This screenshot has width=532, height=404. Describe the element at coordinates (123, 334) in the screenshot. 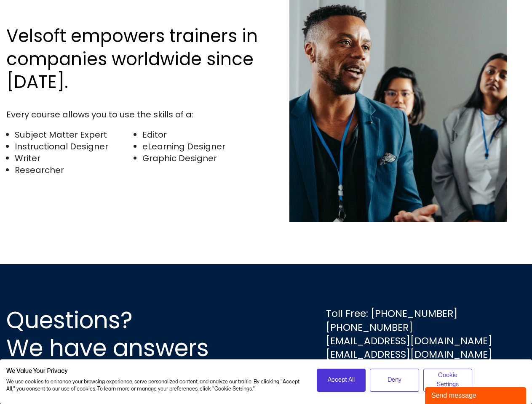

I see `h2: Questions? We have answers` at that location.